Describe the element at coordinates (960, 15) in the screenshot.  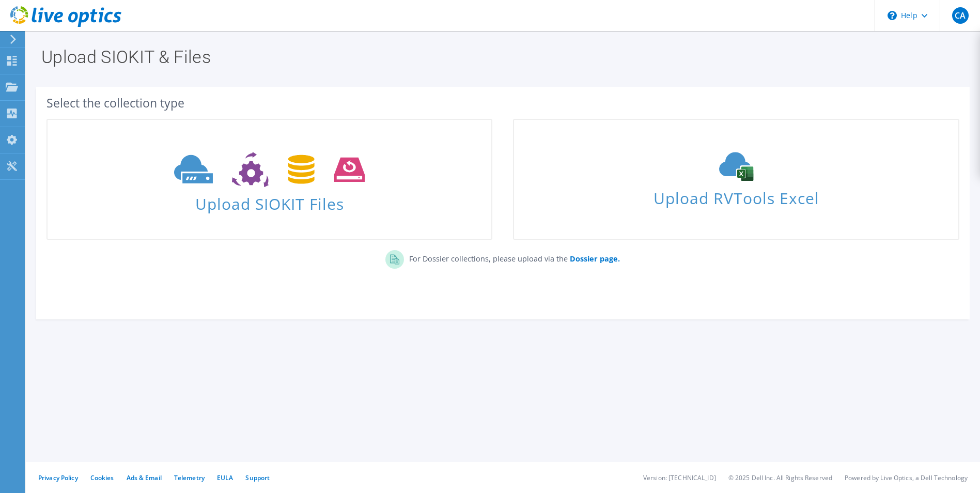
I see `span: CA` at that location.